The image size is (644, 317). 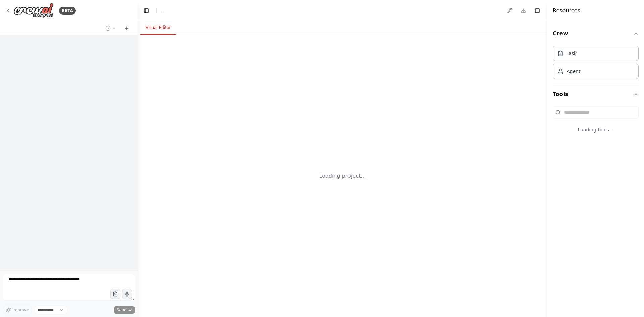 I want to click on div: Task, so click(x=572, y=53).